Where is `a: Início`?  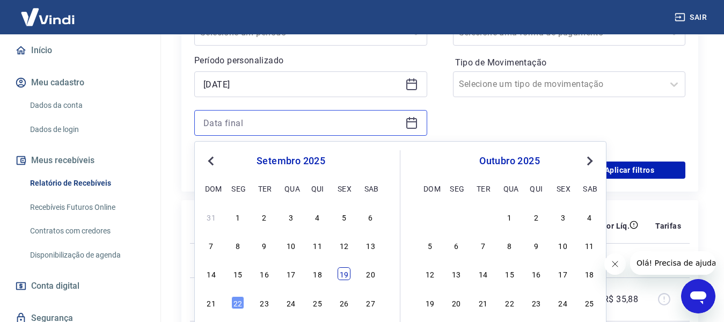 a: Início is located at coordinates (80, 50).